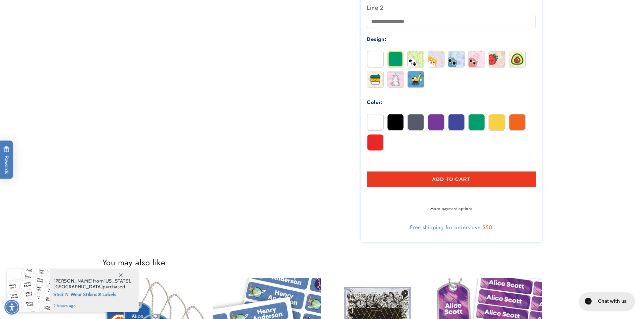  I want to click on img: Grey, so click(416, 122).